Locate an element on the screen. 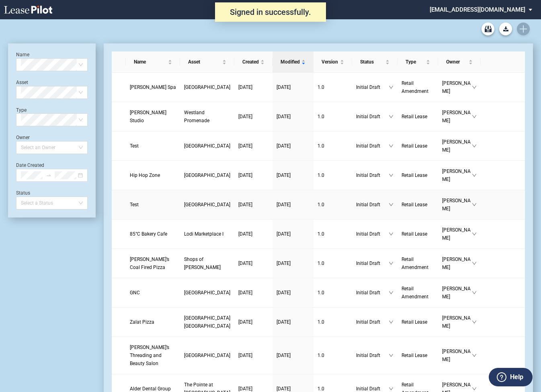 This screenshot has width=541, height=392. label: Date Created is located at coordinates (30, 165).